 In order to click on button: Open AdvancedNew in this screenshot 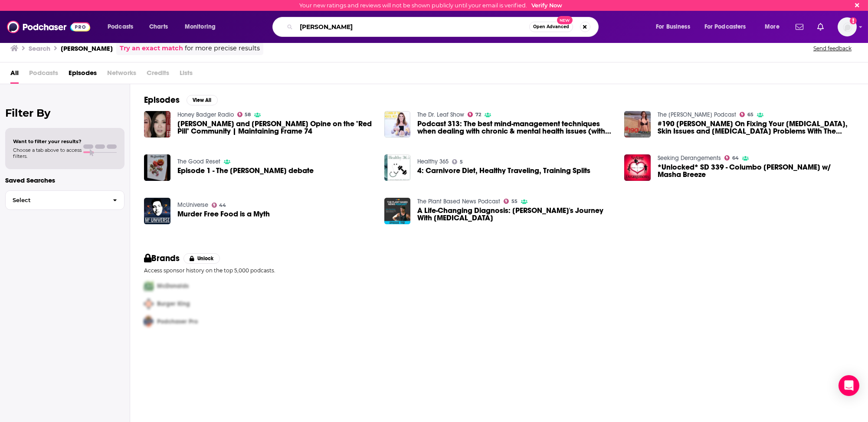, I will do `click(551, 27)`.